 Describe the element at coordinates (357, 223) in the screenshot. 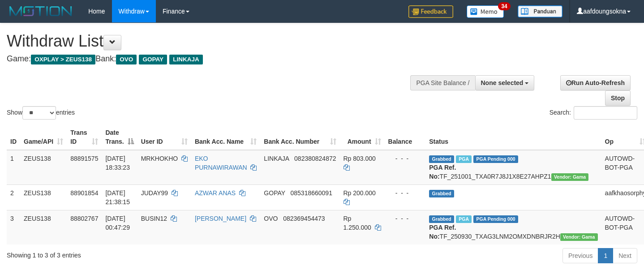

I see `span: Rp 1.250.000` at that location.